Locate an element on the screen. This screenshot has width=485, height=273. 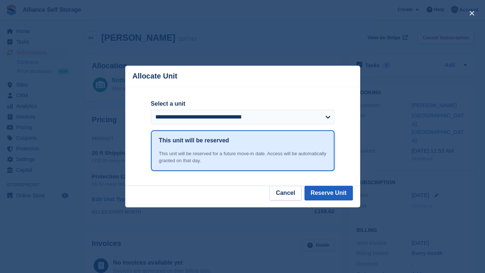
button: Reserve Unit is located at coordinates (328, 193).